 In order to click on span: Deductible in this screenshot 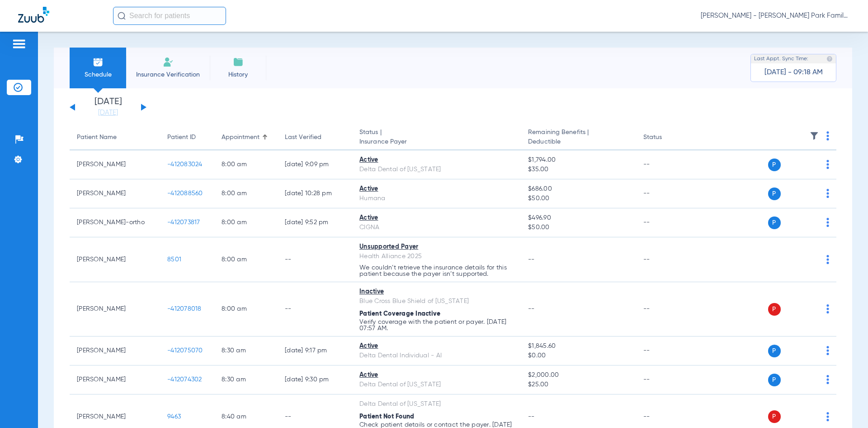, I will do `click(579, 142)`.